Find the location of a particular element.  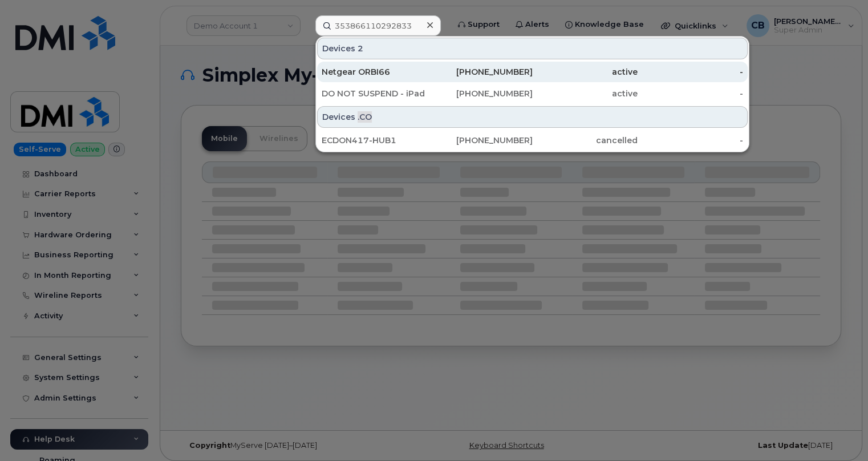

span: .CO is located at coordinates (364, 117).